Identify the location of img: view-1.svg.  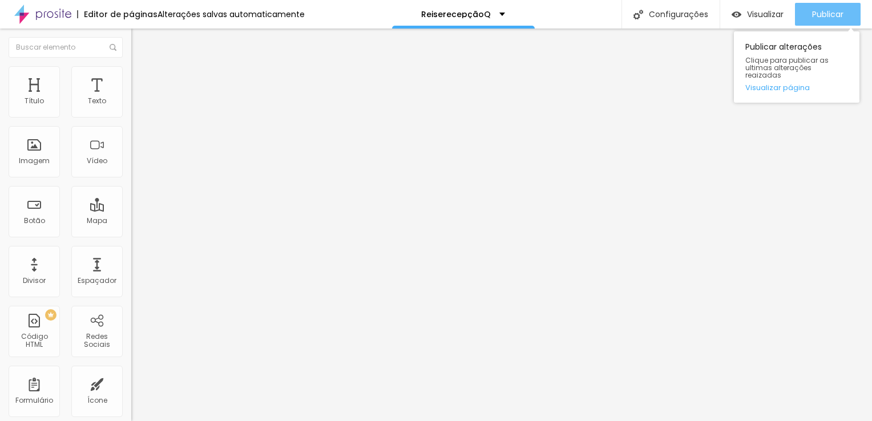
(736, 14).